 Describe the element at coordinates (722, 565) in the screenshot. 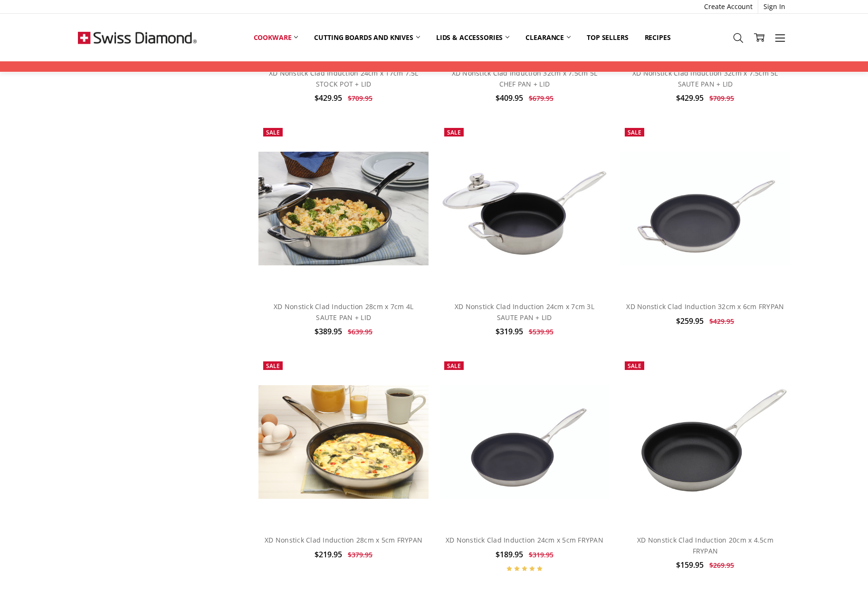

I see `span: $269.95` at that location.